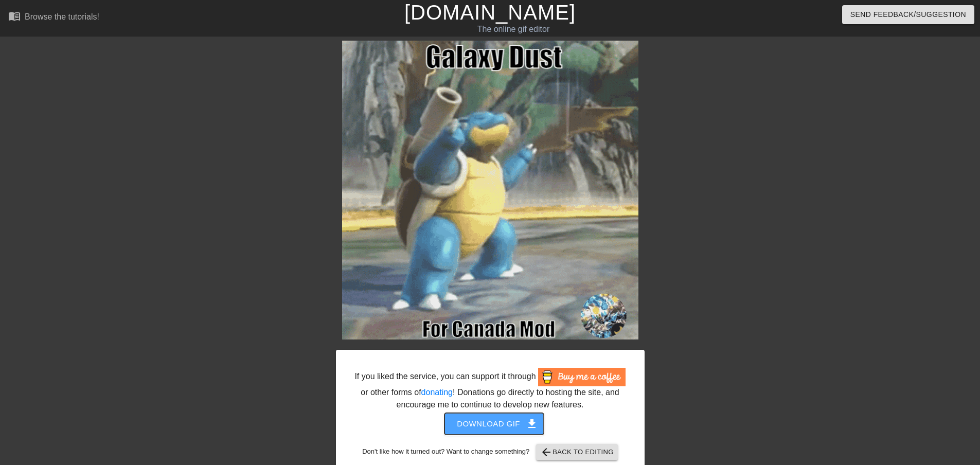  Describe the element at coordinates (494, 424) in the screenshot. I see `span: Download gif` at that location.